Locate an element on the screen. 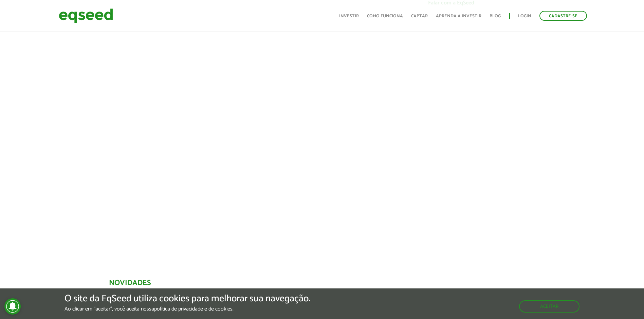  img: EqSeed is located at coordinates (86, 16).